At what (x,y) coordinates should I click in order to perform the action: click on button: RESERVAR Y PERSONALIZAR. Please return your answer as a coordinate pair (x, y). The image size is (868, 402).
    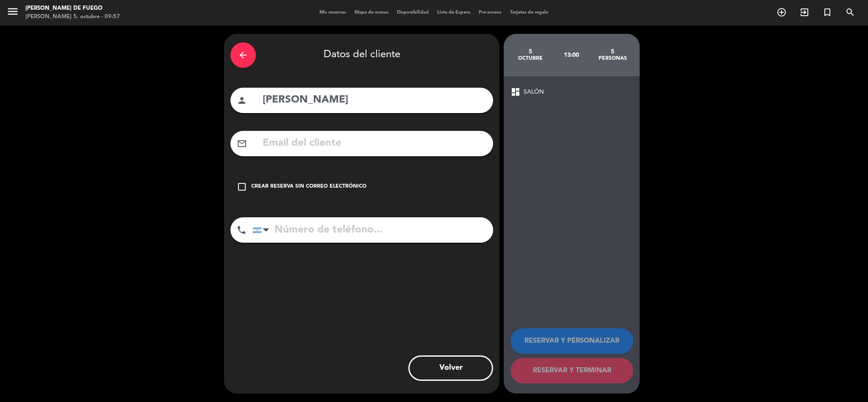
    Looking at the image, I should click on (572, 341).